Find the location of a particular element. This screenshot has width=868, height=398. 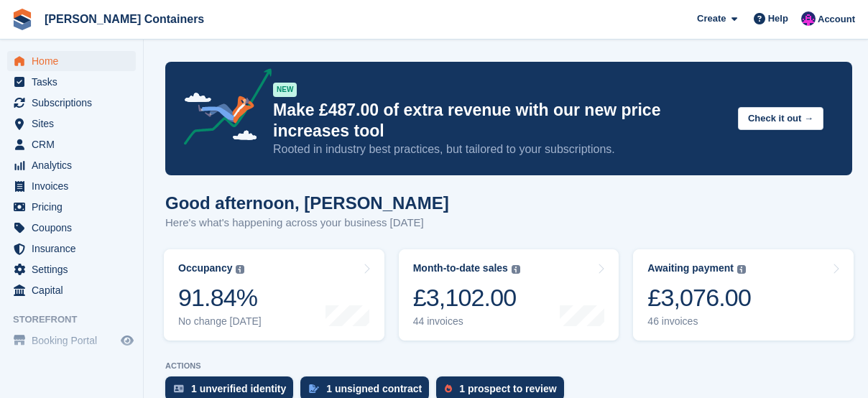

div: Awaiting payment is located at coordinates (691, 268).